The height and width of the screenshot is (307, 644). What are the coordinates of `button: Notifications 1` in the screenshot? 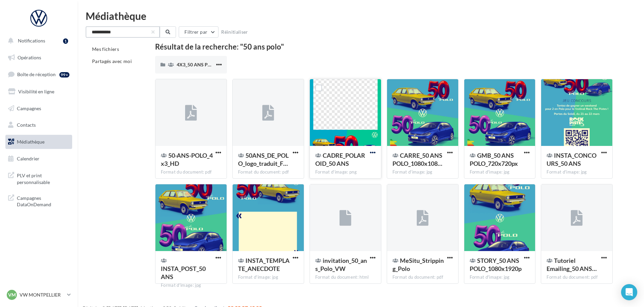 It's located at (38, 41).